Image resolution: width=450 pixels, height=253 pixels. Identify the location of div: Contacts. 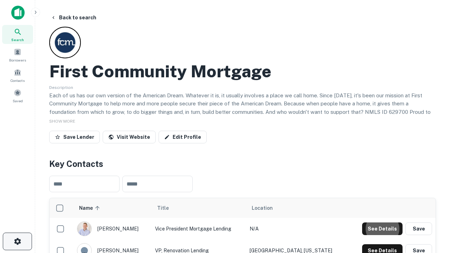
(18, 75).